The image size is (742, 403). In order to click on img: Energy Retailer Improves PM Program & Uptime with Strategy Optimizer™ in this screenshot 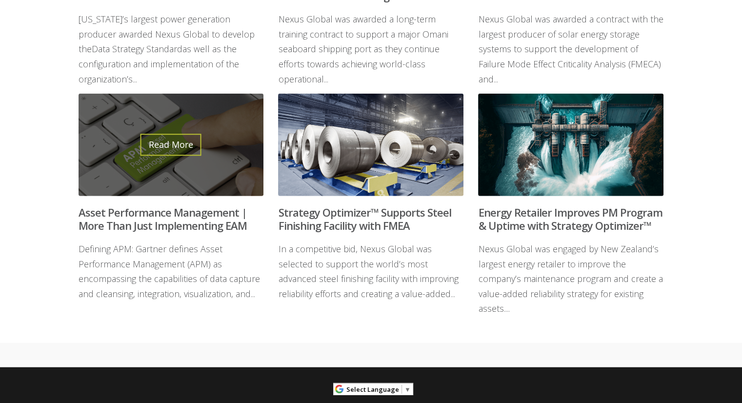, I will do `click(571, 145)`.